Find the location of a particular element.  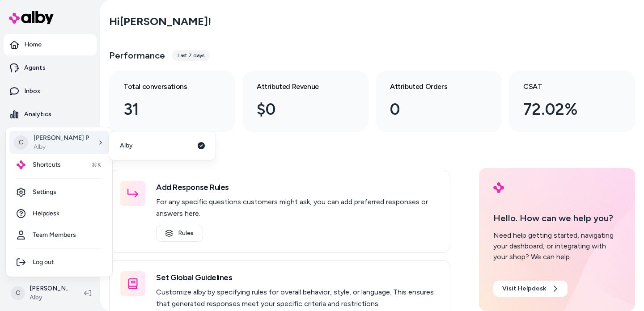

img: alby Logo is located at coordinates (21, 165).